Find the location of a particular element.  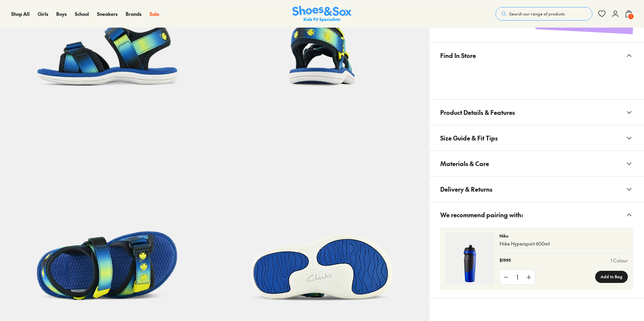

button: Search our range of products is located at coordinates (544, 14).